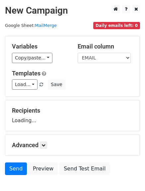  What do you see at coordinates (106, 47) in the screenshot?
I see `h5: Email column` at bounding box center [106, 47].